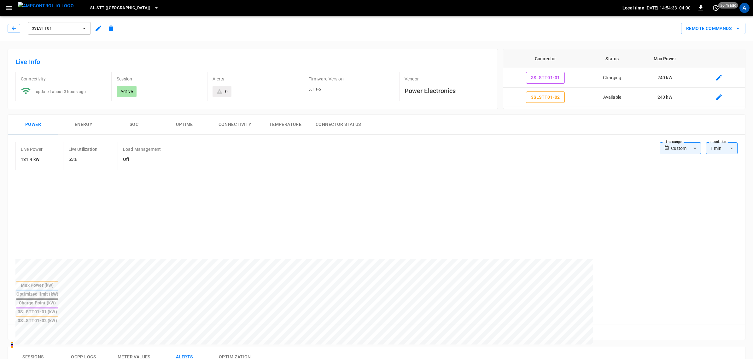  What do you see at coordinates (686, 148) in the screenshot?
I see `div: Custom` at bounding box center [686, 148].